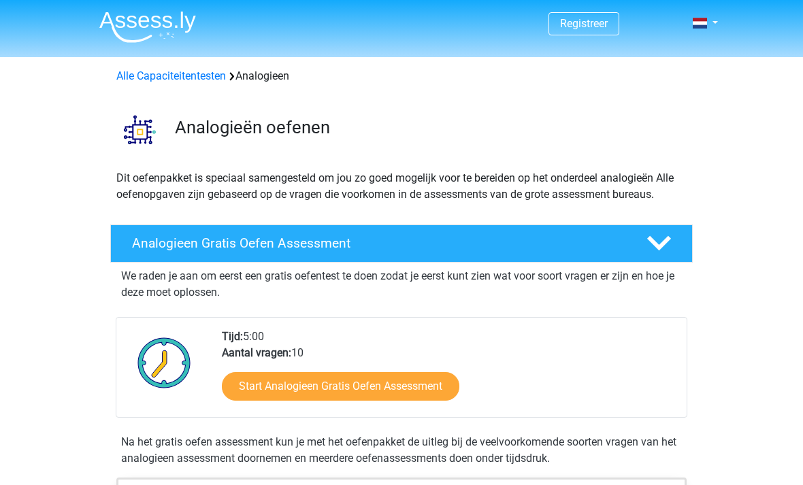 The height and width of the screenshot is (485, 803). What do you see at coordinates (401, 76) in the screenshot?
I see `div: Analogieen` at bounding box center [401, 76].